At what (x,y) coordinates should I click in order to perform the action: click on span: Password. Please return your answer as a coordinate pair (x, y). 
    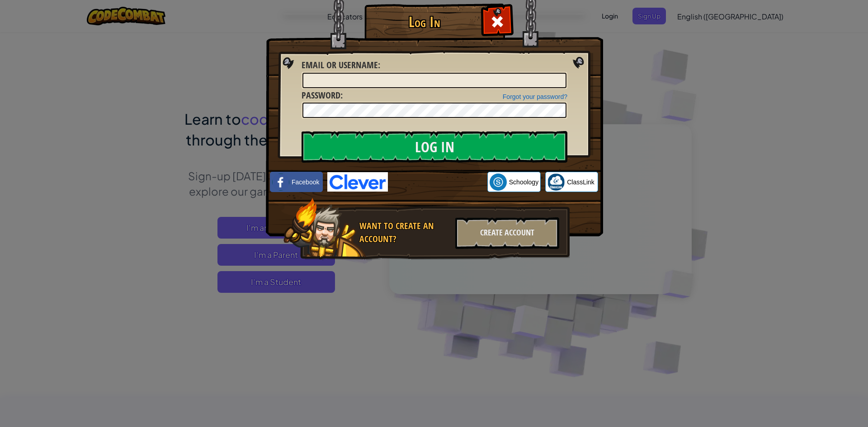
    Looking at the image, I should click on (321, 95).